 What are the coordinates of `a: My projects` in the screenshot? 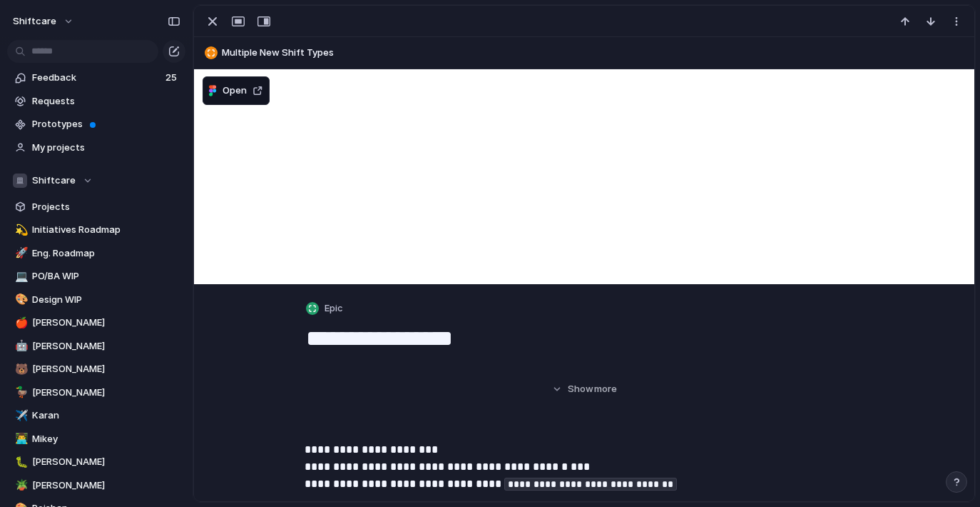 It's located at (97, 148).